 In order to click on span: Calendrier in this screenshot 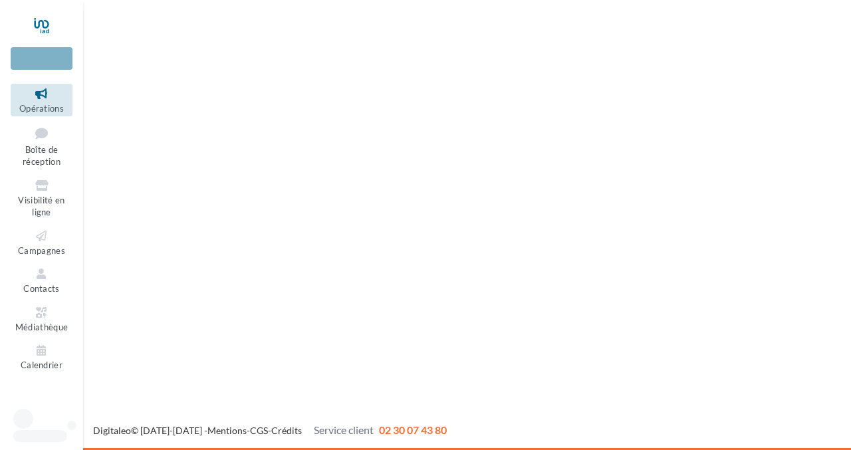, I will do `click(41, 365)`.